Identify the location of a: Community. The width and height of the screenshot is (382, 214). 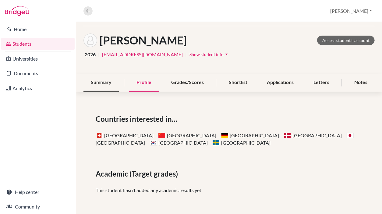
(38, 207).